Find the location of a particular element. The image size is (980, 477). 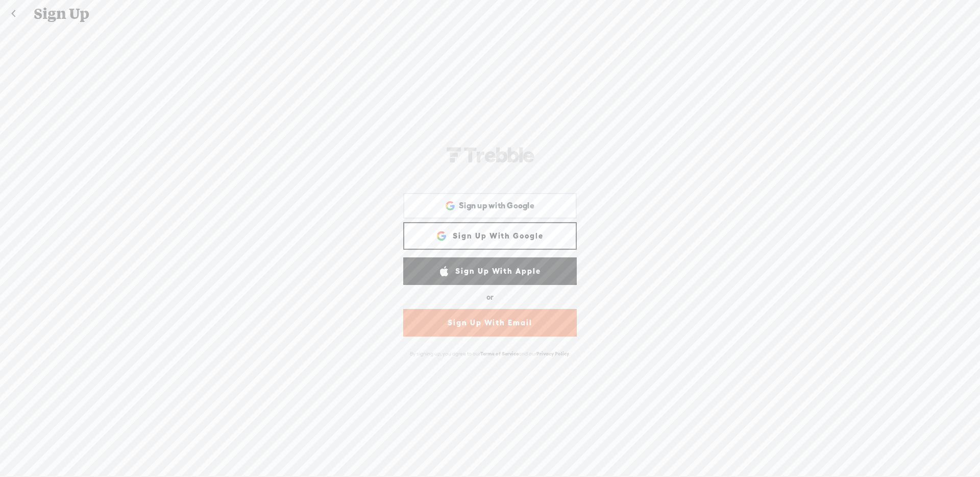

a: Sign Up With Apple is located at coordinates (490, 271).